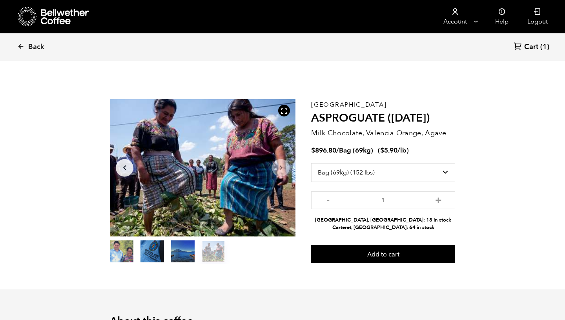 This screenshot has width=565, height=320. What do you see at coordinates (389, 150) in the screenshot?
I see `bdi: 5.90` at bounding box center [389, 150].